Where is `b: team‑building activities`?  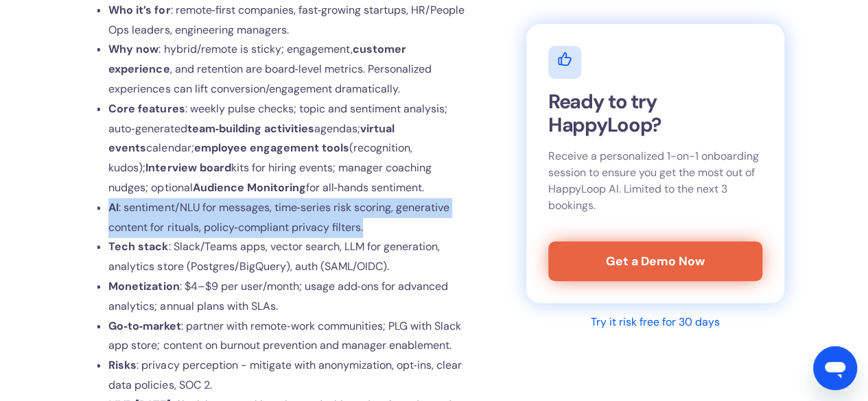
b: team‑building activities is located at coordinates (251, 128).